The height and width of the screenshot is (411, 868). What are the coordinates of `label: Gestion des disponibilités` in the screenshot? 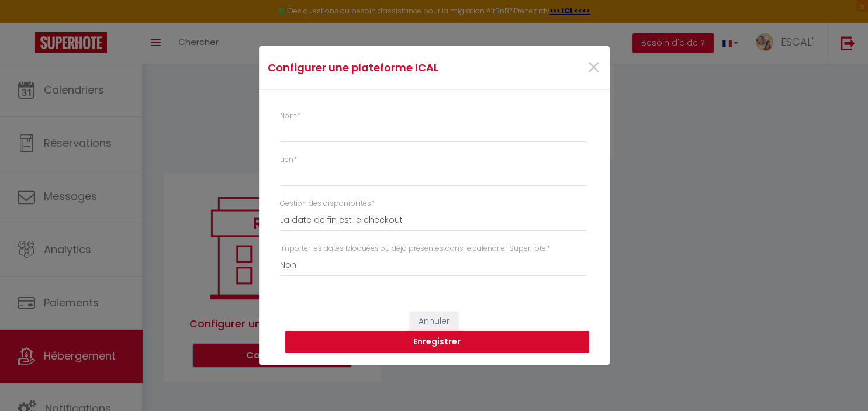 It's located at (327, 204).